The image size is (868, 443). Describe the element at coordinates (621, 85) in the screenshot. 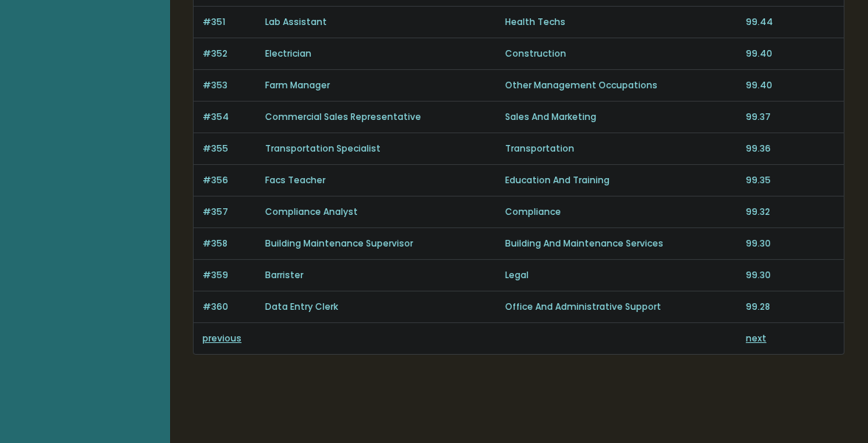

I see `p: Other Management Occupations` at that location.